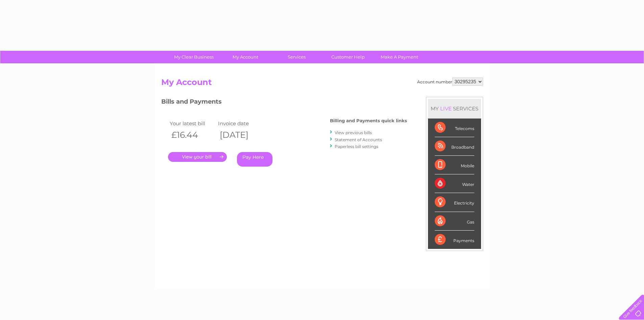  I want to click on a: My Account, so click(245, 57).